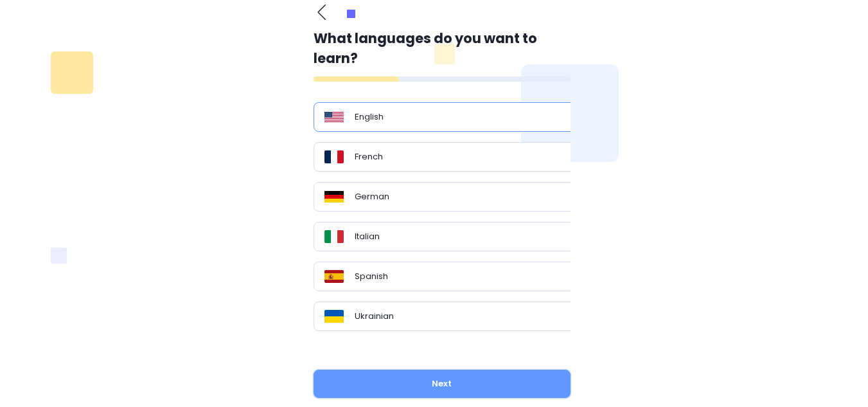 The image size is (868, 407). Describe the element at coordinates (374, 316) in the screenshot. I see `p: Ukrainian` at that location.